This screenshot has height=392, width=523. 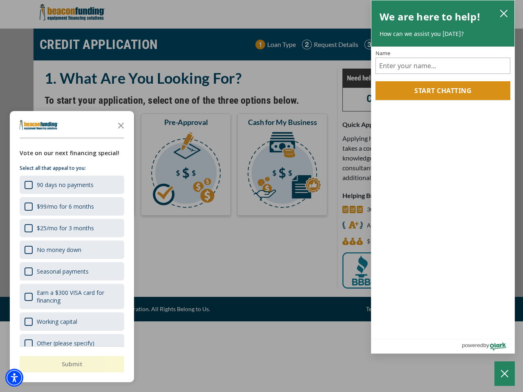 I want to click on a: Powered by Olark, so click(x=488, y=347).